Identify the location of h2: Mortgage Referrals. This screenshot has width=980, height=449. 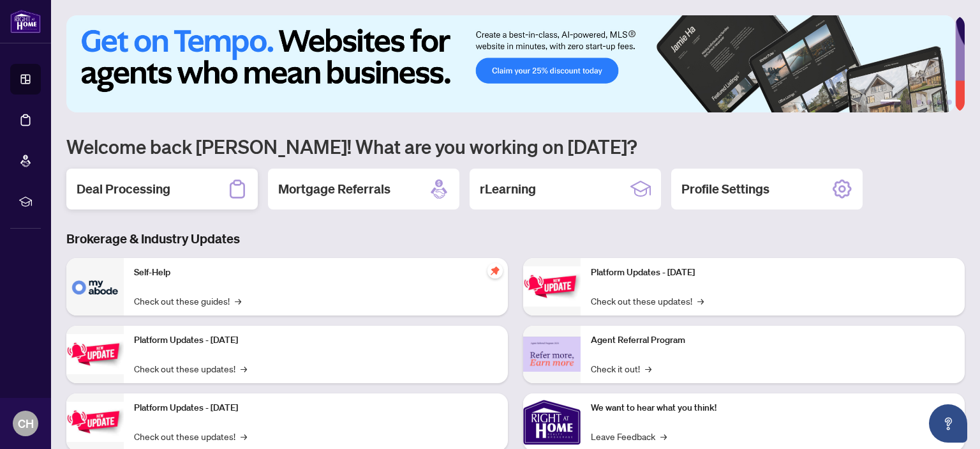
(334, 189).